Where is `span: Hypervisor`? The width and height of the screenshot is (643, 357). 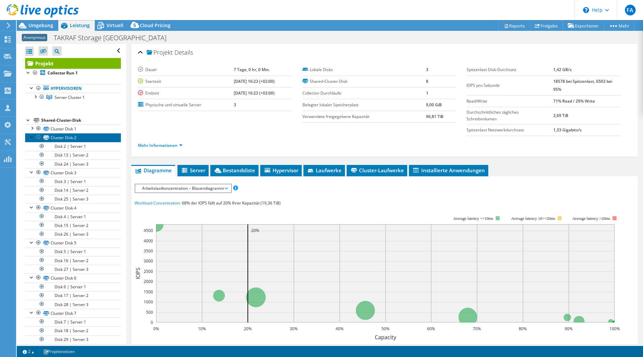 span: Hypervisor is located at coordinates (281, 170).